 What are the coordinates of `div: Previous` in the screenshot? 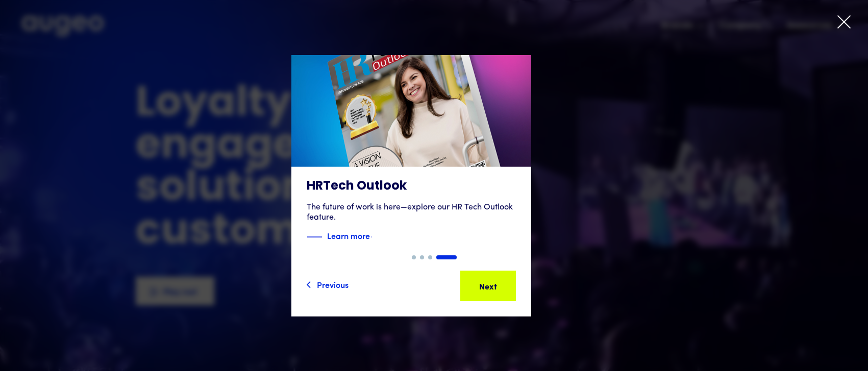 It's located at (333, 284).